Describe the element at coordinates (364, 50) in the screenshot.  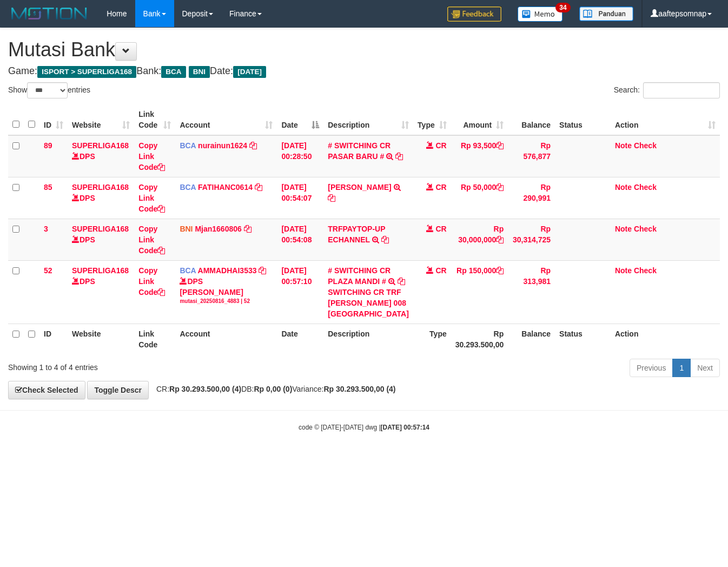
I see `h1: Mutasi Bank` at that location.